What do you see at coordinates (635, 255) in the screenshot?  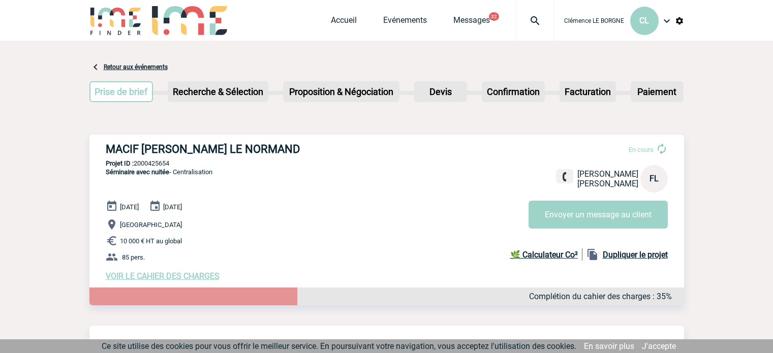 I see `b: Dupliquer le projet` at bounding box center [635, 255].